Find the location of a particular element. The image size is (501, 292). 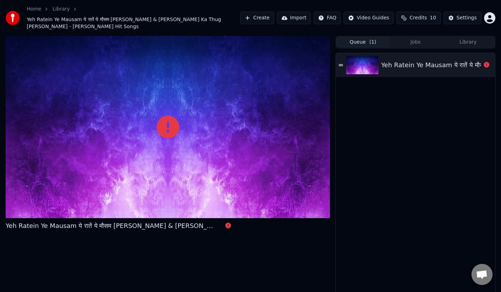

span: 10 is located at coordinates (433, 18).